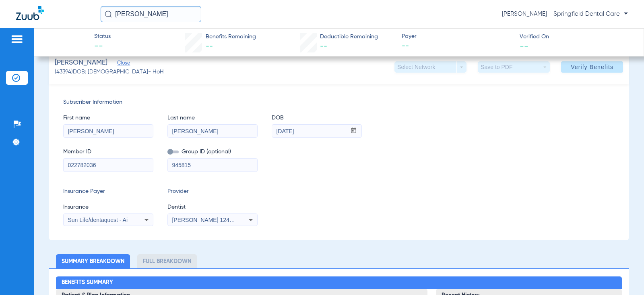 This screenshot has height=295, width=644. What do you see at coordinates (213, 191) in the screenshot?
I see `span: Provider` at bounding box center [213, 191].